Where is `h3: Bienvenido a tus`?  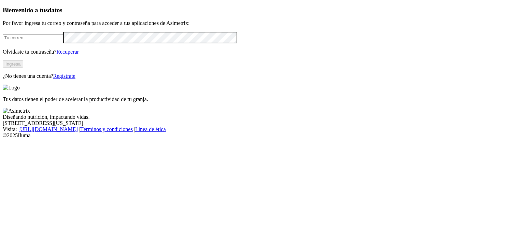
h3: Bienvenido a tus is located at coordinates (259, 10).